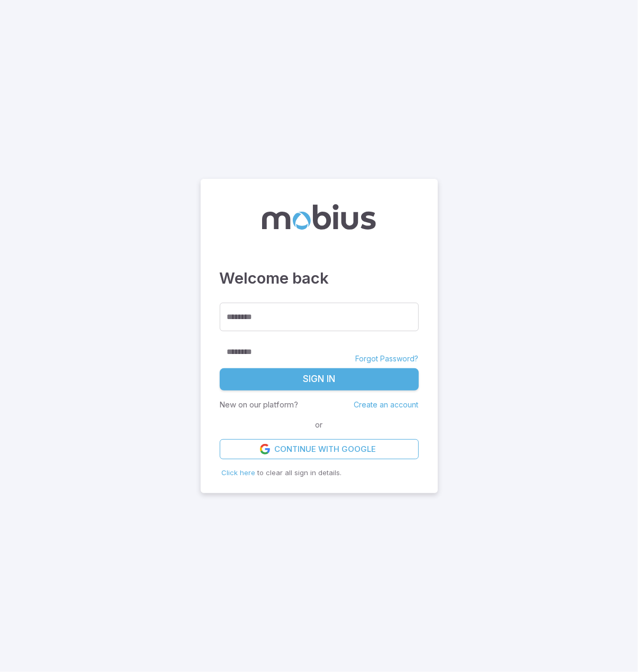 The height and width of the screenshot is (672, 638). Describe the element at coordinates (387, 359) in the screenshot. I see `a: Forgot Password?` at that location.